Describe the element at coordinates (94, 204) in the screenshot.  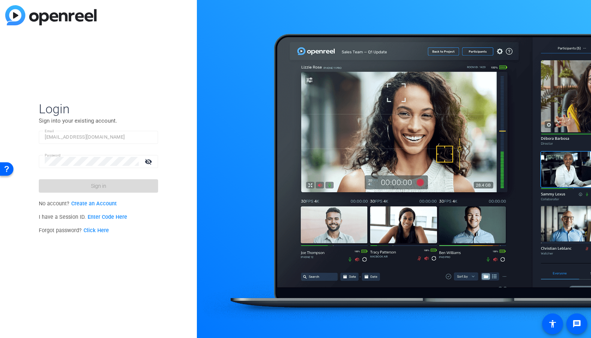
I see `a: Create an Account` at that location.